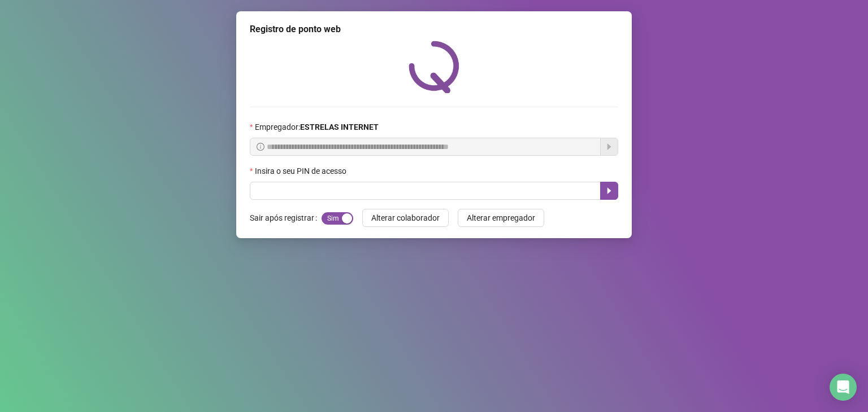  Describe the element at coordinates (317, 127) in the screenshot. I see `span: Empregador :` at that location.